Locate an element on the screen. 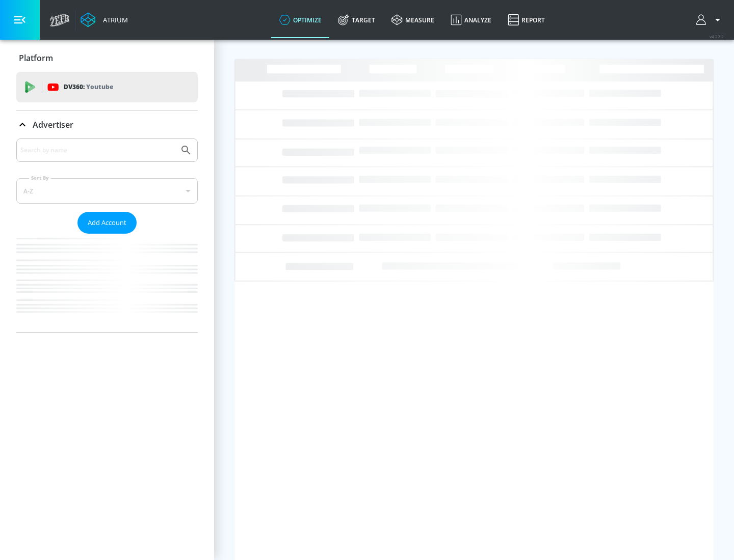 The width and height of the screenshot is (734, 560). a: Target is located at coordinates (357, 20).